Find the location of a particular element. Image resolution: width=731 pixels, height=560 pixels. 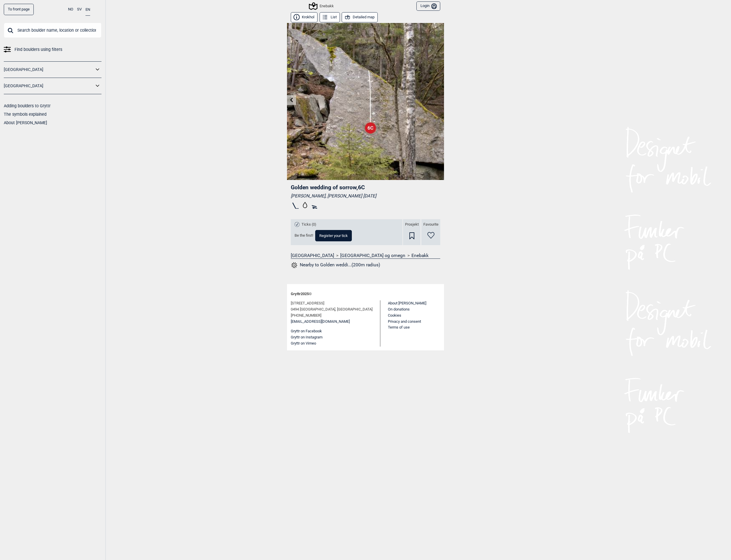

div: Prosjekt is located at coordinates (412, 232).